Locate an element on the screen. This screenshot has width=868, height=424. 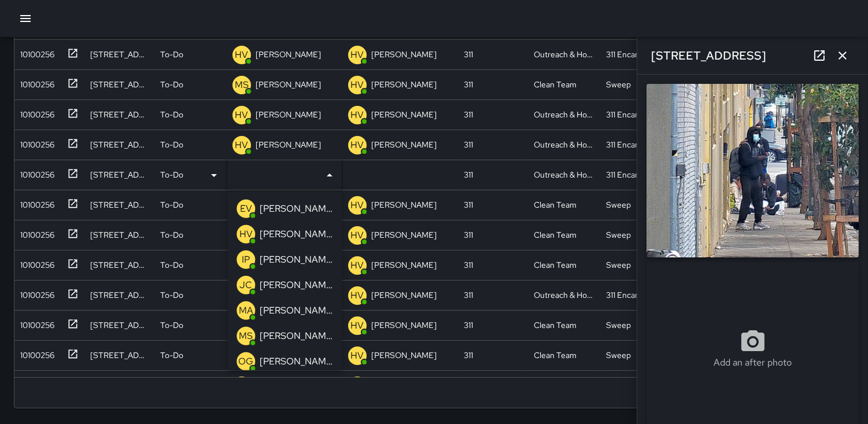
div: 725 Minna Street is located at coordinates (119, 175).